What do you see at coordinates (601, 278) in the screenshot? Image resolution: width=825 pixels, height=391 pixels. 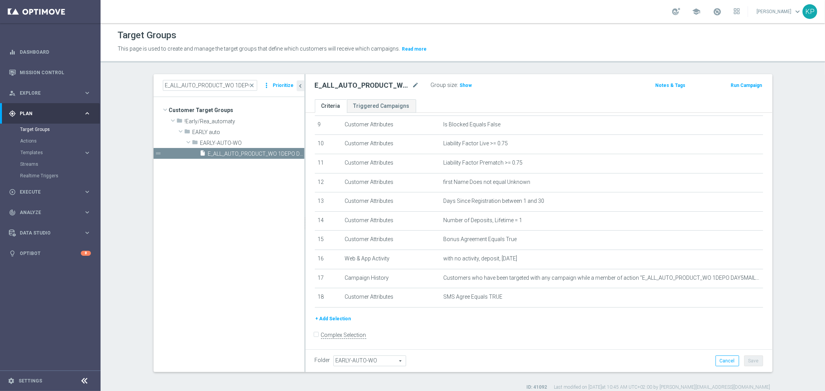 I see `span: Customers who have been targeted with any campaign while a member of action "E_ALL_AUTO_PRODUCT_W...` at bounding box center [601, 278].